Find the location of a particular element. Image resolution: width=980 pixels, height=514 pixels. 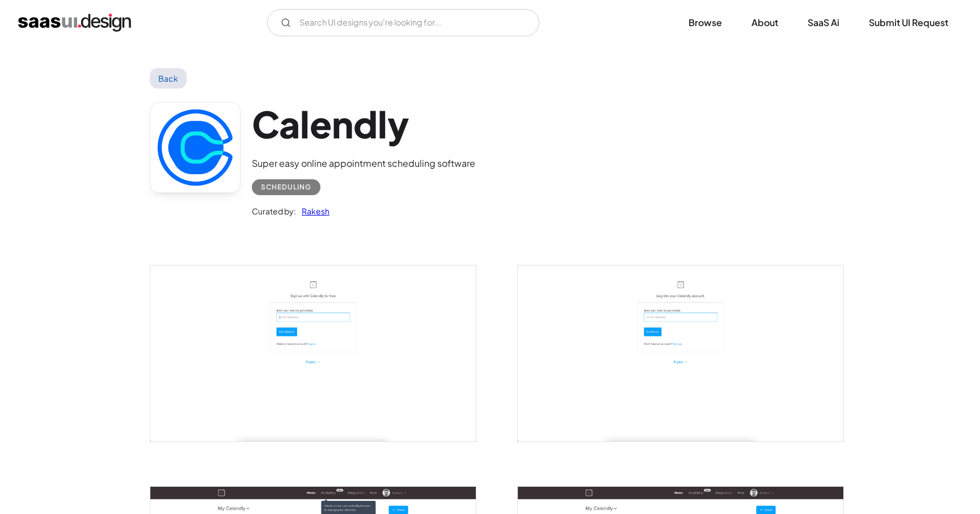

div: Super easy online appointment scheduling software is located at coordinates (363, 163).